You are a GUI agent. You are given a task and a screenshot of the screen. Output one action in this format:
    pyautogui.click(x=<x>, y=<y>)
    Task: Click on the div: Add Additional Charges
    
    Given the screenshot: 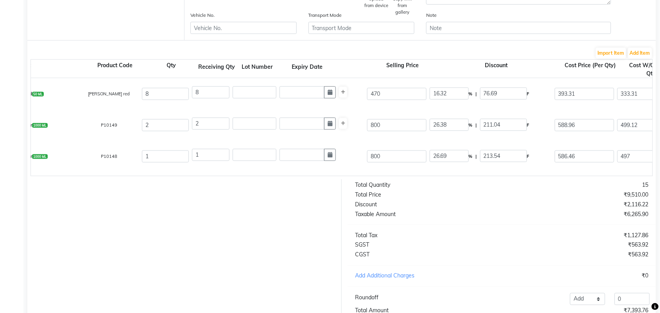 What is the action you would take?
    pyautogui.click(x=425, y=276)
    